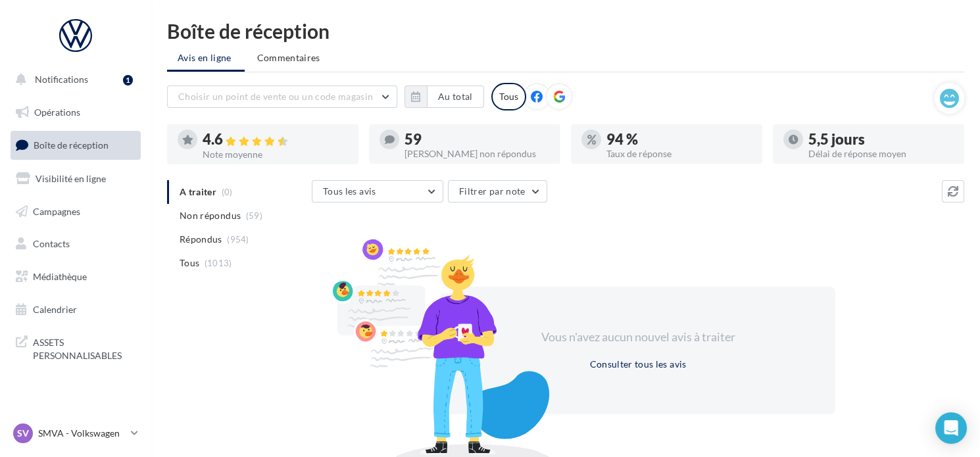 This screenshot has height=457, width=980. What do you see at coordinates (276, 96) in the screenshot?
I see `span: Choisir un point de vente ou un code magasin` at bounding box center [276, 96].